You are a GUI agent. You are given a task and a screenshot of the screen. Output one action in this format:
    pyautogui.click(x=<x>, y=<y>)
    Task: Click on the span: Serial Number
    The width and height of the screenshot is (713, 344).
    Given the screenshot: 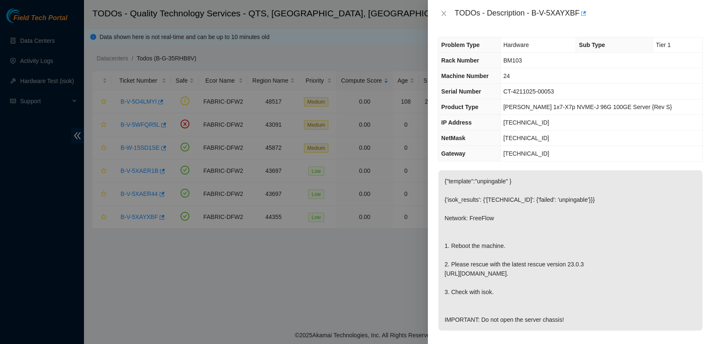 What is the action you would take?
    pyautogui.click(x=461, y=92)
    